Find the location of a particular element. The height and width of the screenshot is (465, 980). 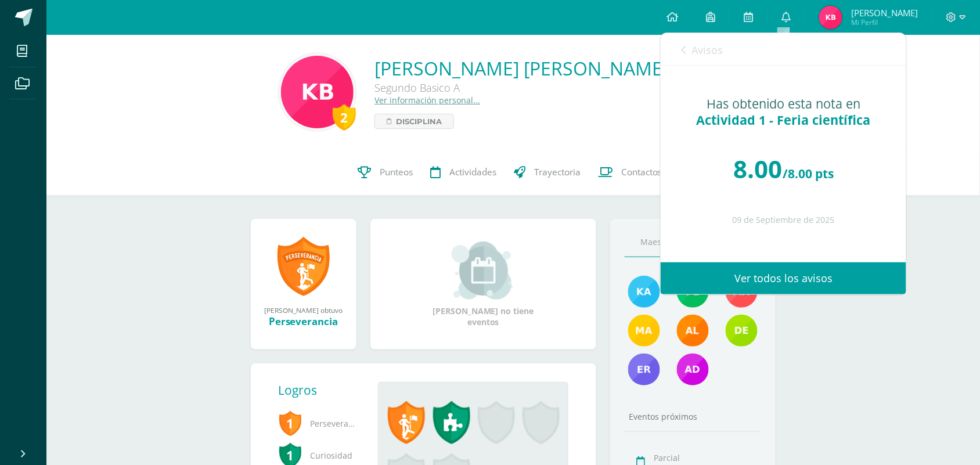

span: Actividades is located at coordinates (472, 172).